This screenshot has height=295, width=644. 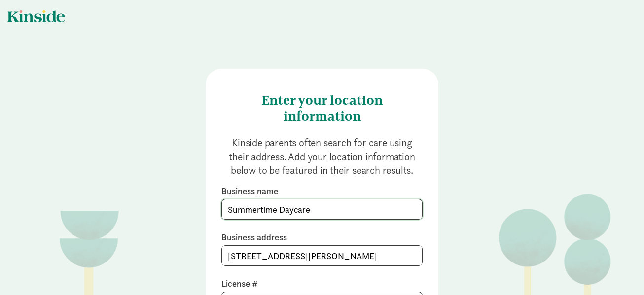 What do you see at coordinates (322, 256) in the screenshot?
I see `input: Enter a location` at bounding box center [322, 256].